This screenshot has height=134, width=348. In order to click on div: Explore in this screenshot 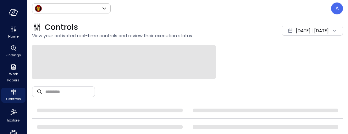, I will do `click(13, 116)`.